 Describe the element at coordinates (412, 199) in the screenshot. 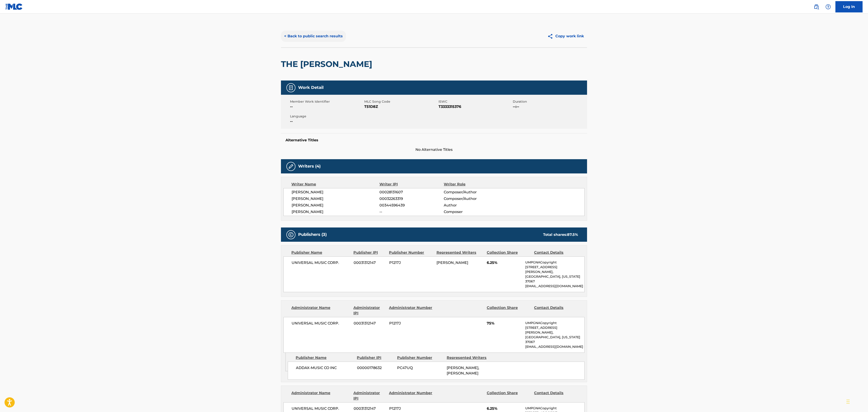

I see `span: 00032263319` at that location.